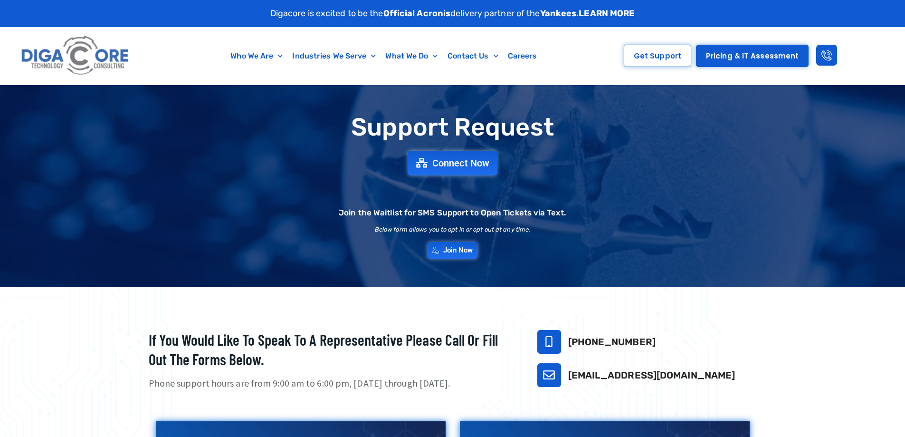  What do you see at coordinates (461, 163) in the screenshot?
I see `span: Connect Now` at bounding box center [461, 163].